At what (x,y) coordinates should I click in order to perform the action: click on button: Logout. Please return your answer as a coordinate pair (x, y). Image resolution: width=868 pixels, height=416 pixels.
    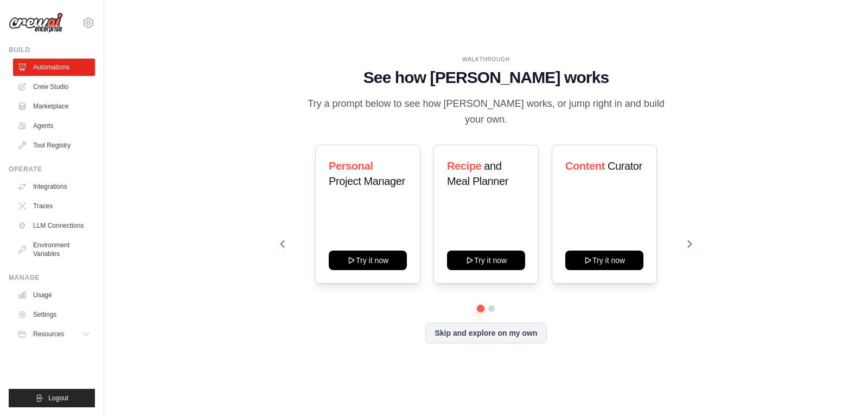
    Looking at the image, I should click on (52, 398).